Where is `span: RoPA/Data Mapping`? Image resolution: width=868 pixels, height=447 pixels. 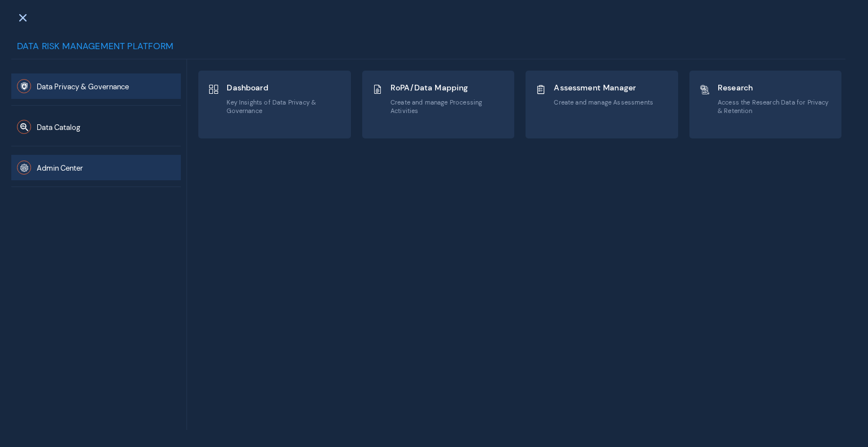
span: RoPA/Data Mapping is located at coordinates (448, 88).